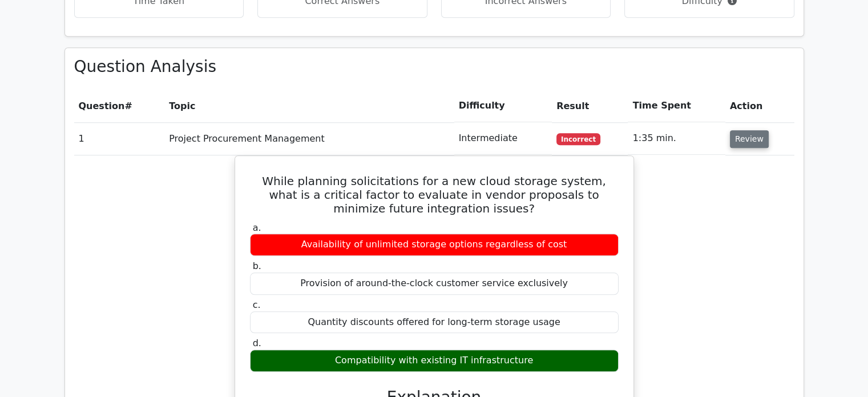  What do you see at coordinates (760, 106) in the screenshot?
I see `th: Action` at bounding box center [760, 106].